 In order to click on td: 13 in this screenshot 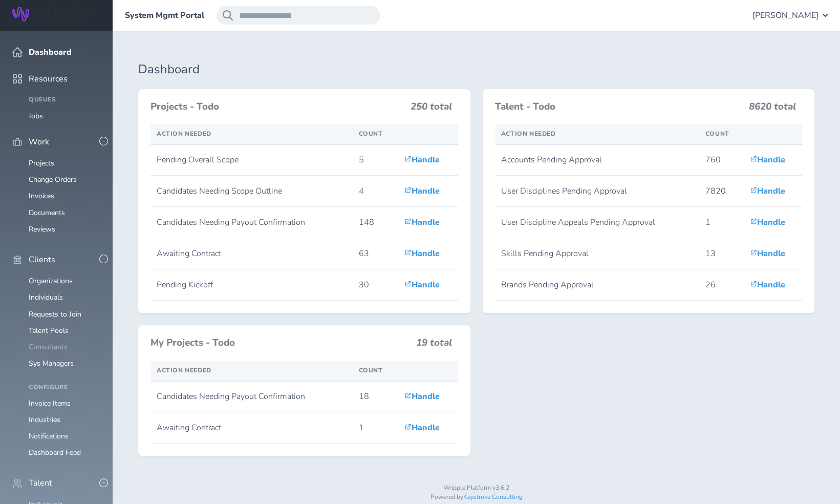, I will do `click(721, 254)`.